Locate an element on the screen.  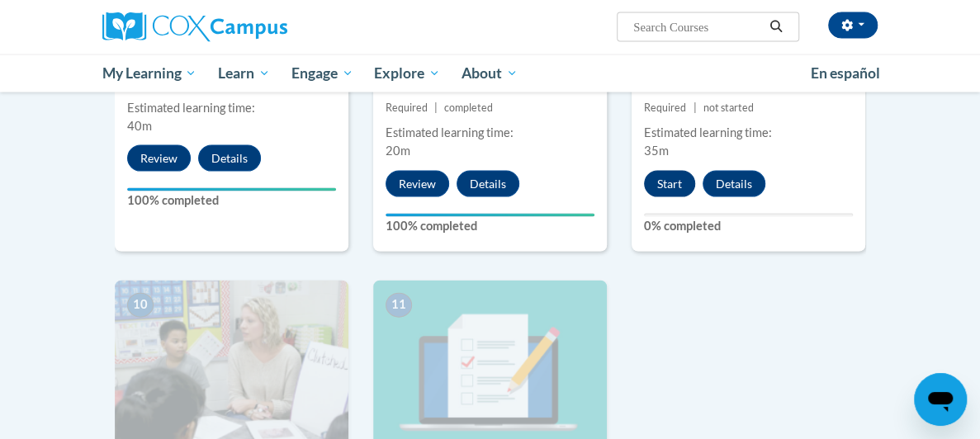
span: Explore is located at coordinates (407, 73).